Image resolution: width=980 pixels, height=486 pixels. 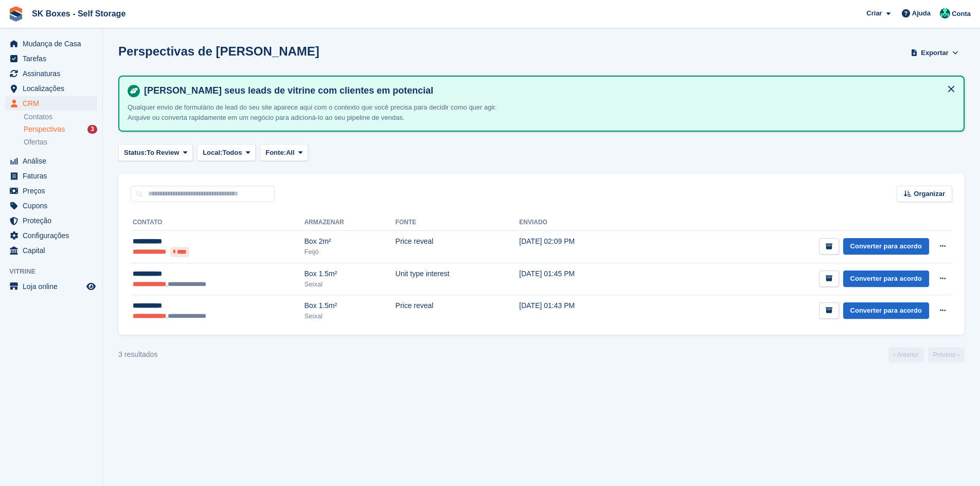 What do you see at coordinates (349, 241) in the screenshot?
I see `div: Box 2m²` at bounding box center [349, 241].